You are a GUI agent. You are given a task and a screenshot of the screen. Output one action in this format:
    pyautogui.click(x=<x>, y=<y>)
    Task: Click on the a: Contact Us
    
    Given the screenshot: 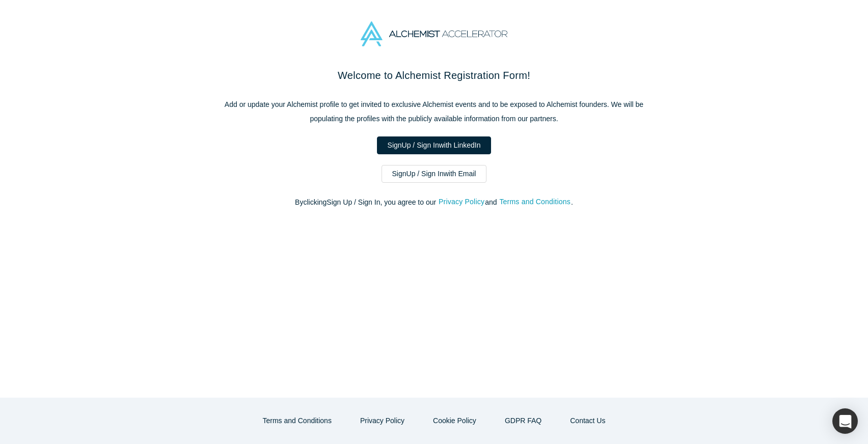 What is the action you would take?
    pyautogui.click(x=587, y=421)
    